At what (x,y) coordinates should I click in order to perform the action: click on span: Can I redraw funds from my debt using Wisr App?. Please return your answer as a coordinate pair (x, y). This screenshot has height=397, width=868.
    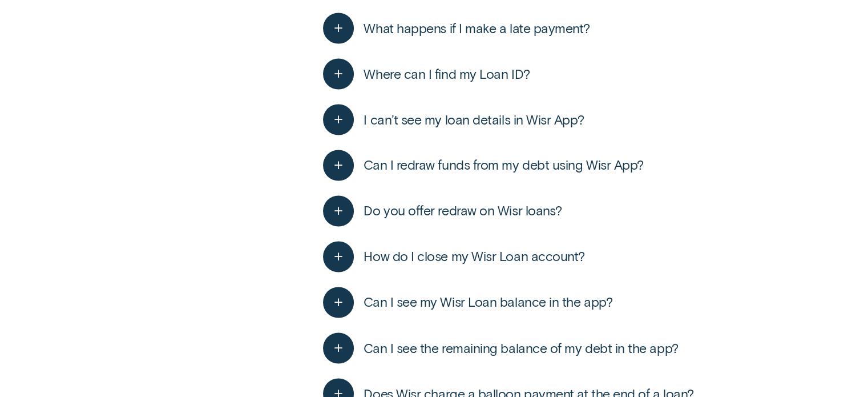
    Looking at the image, I should click on (503, 165).